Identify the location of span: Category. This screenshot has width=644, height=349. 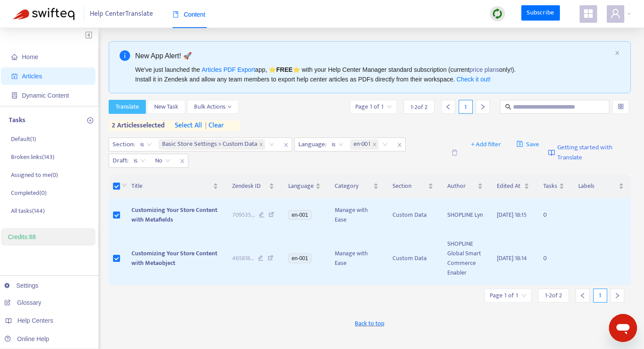
(353, 186).